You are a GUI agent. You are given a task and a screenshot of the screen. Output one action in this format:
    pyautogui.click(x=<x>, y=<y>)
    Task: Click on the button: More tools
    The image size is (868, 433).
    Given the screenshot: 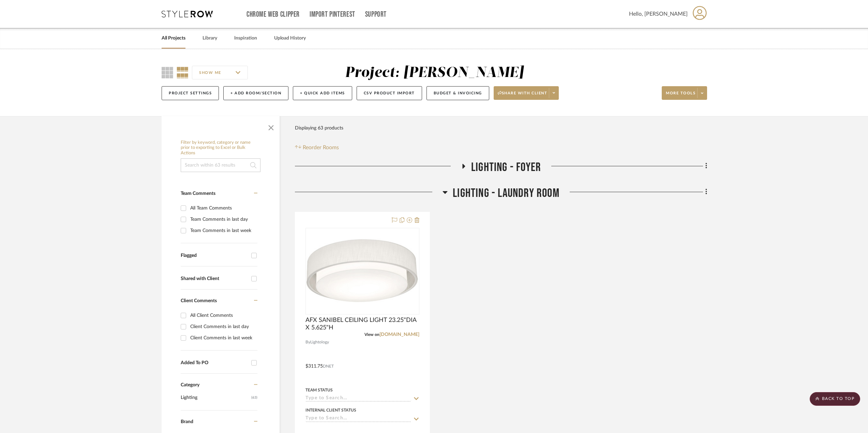 What is the action you would take?
    pyautogui.click(x=684, y=93)
    